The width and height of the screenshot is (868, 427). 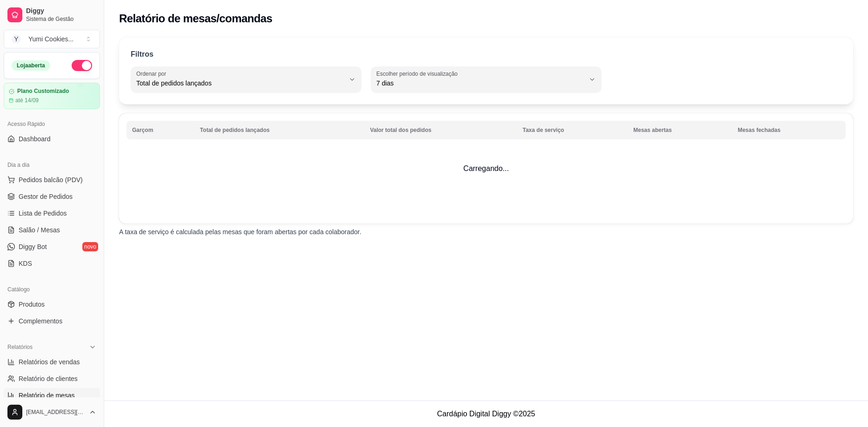 What do you see at coordinates (486, 168) in the screenshot?
I see `td: Carregando...` at bounding box center [486, 168].